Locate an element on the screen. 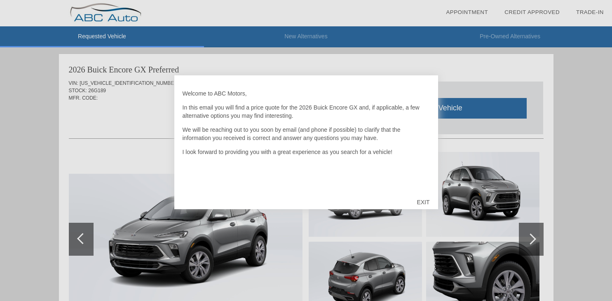  p: We will be reaching out to you soon by email (and phone if possible) to clarify that the informat... is located at coordinates (306, 134).